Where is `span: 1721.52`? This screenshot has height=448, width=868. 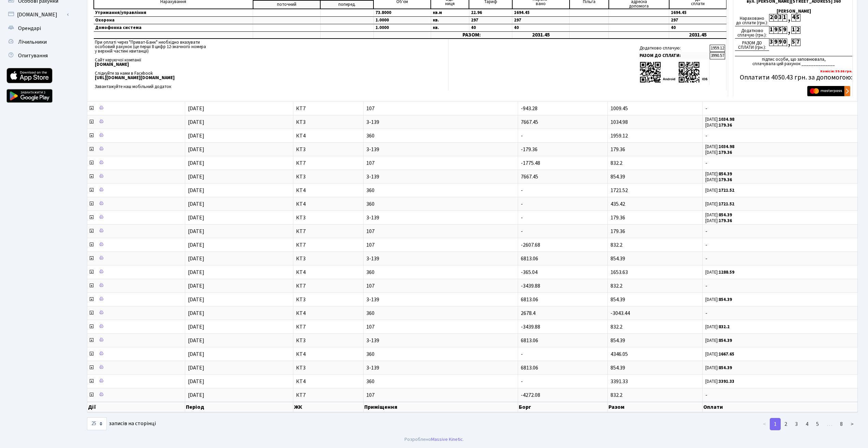
span: 1721.52 is located at coordinates (619, 190).